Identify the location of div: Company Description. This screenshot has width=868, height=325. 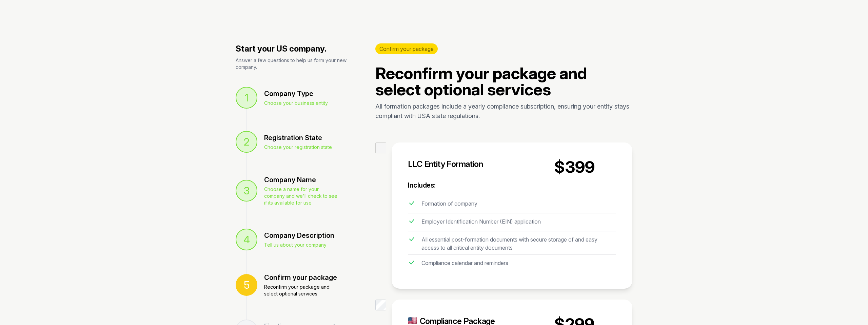
(299, 235).